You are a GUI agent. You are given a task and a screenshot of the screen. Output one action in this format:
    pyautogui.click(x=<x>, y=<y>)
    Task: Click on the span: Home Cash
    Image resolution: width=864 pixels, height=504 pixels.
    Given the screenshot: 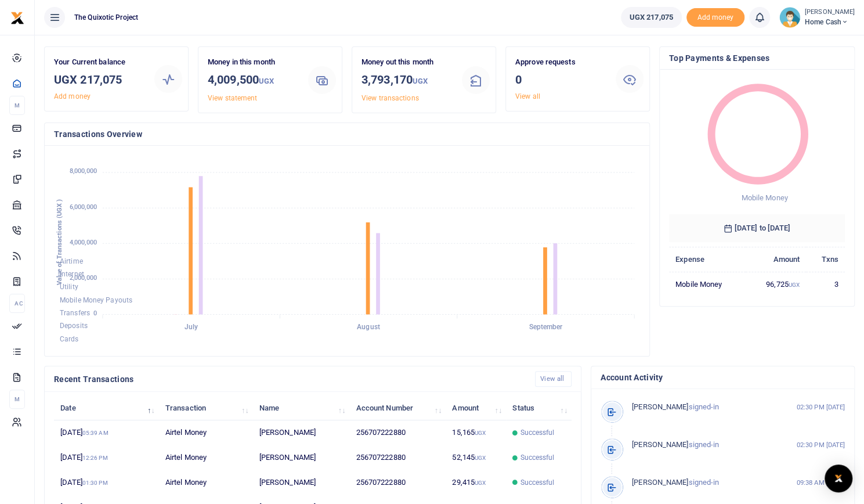 What is the action you would take?
    pyautogui.click(x=830, y=22)
    